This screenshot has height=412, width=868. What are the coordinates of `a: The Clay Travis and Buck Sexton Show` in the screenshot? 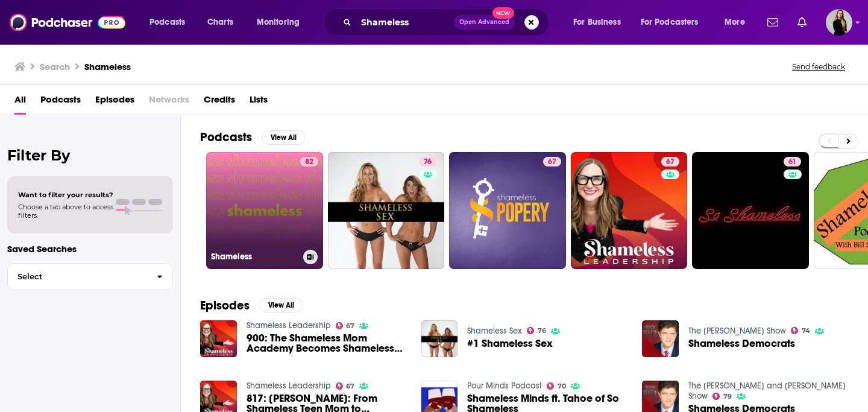 It's located at (766, 391).